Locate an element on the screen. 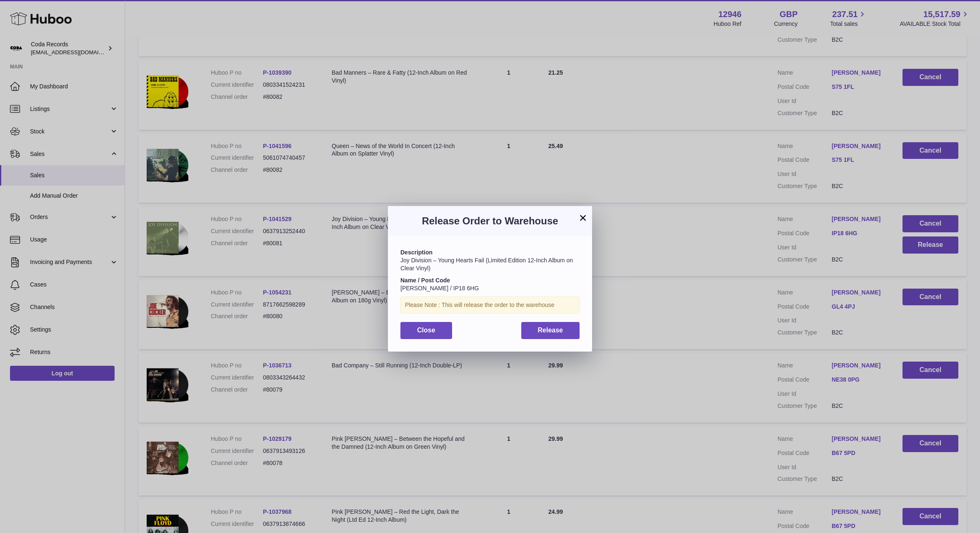 This screenshot has height=533, width=980. button: Release is located at coordinates (551, 330).